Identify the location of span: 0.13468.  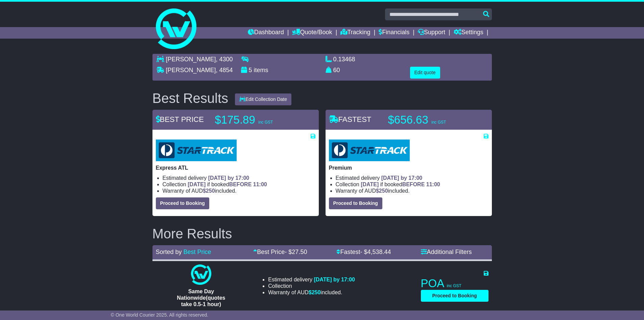
(344, 59).